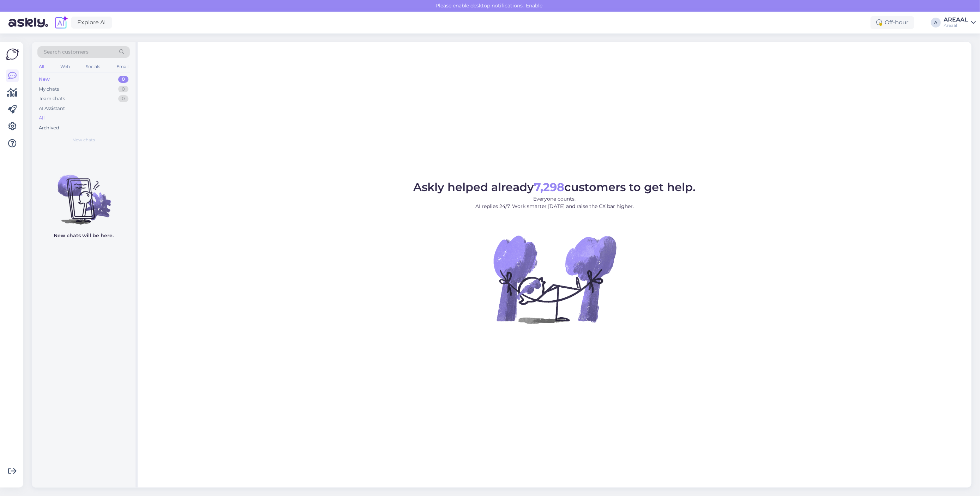 The width and height of the screenshot is (980, 496). Describe the element at coordinates (66, 52) in the screenshot. I see `span: Search customers` at that location.